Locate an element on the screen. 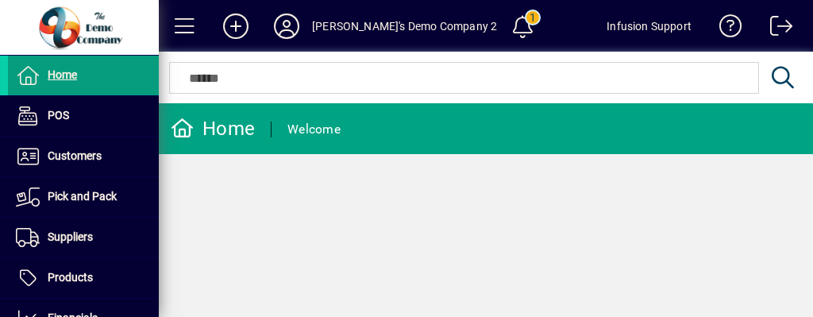 The height and width of the screenshot is (317, 813). span: Pick and Pack is located at coordinates (82, 196).